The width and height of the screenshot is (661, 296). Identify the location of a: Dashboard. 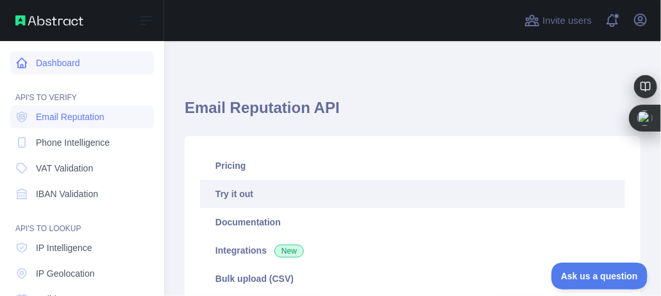
(82, 63).